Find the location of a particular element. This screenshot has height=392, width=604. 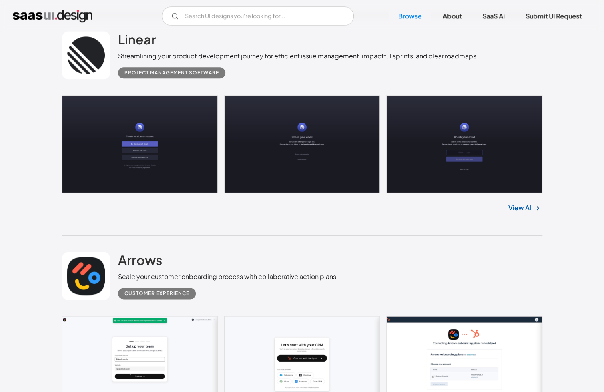

a: home is located at coordinates (52, 16).